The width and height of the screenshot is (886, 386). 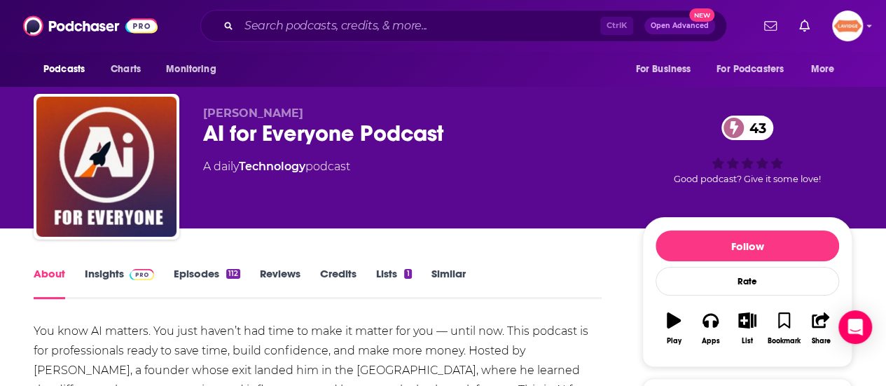 I want to click on button: List, so click(x=747, y=328).